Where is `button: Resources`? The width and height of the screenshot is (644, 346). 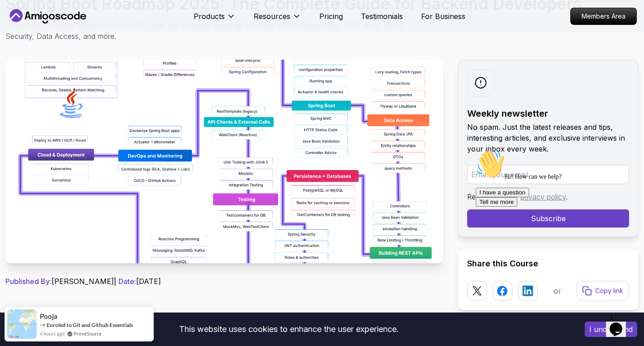 button: Resources is located at coordinates (277, 20).